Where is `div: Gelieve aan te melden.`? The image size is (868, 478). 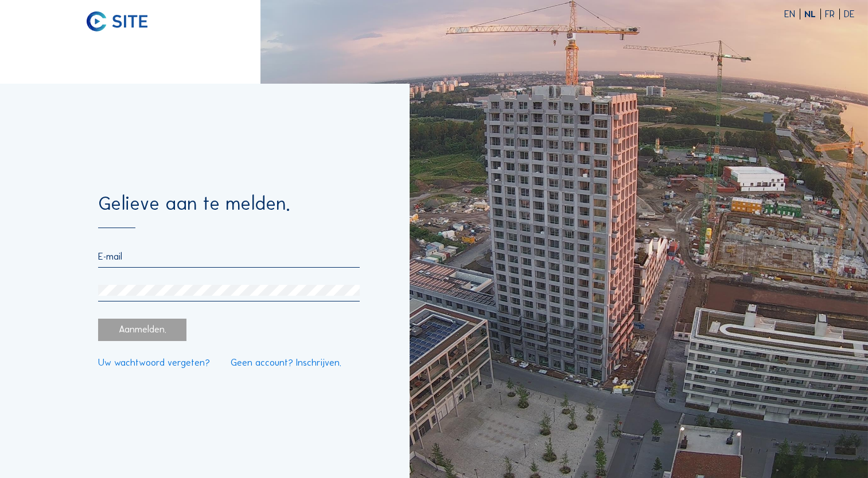
div: Gelieve aan te melden. is located at coordinates (229, 211).